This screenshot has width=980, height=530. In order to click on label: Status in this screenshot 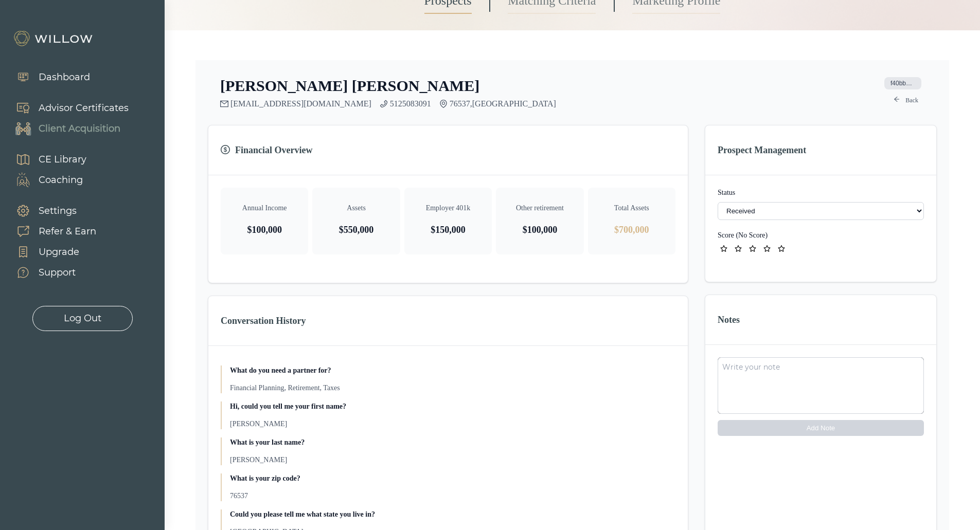, I will do `click(820, 192)`.